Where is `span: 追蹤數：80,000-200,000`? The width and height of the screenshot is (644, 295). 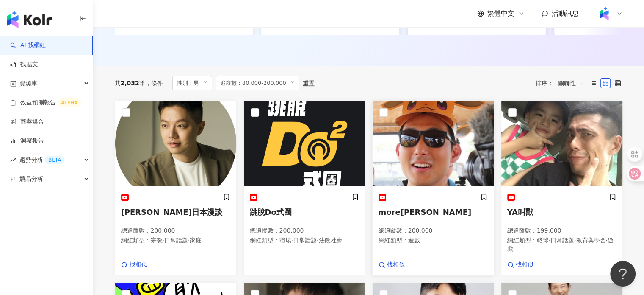
span: 追蹤數：80,000-200,000 is located at coordinates (258, 83).